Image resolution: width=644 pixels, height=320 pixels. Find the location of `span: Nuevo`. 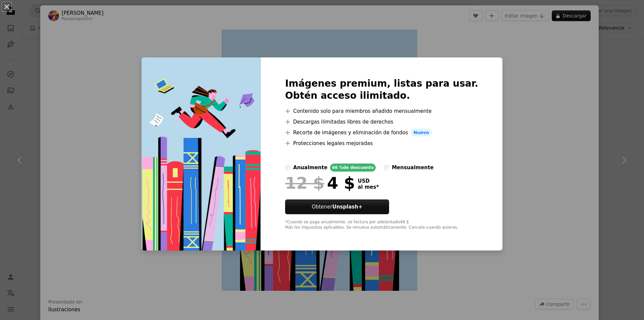

span: Nuevo is located at coordinates (421, 132).